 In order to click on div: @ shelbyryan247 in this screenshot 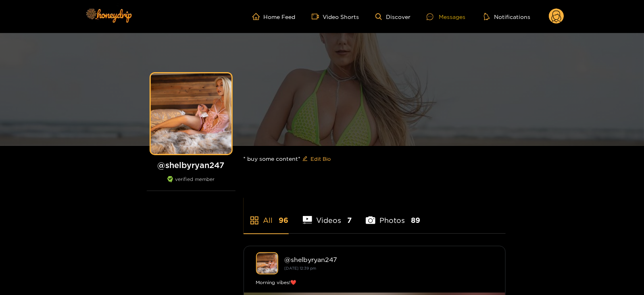, I will do `click(389, 260)`.